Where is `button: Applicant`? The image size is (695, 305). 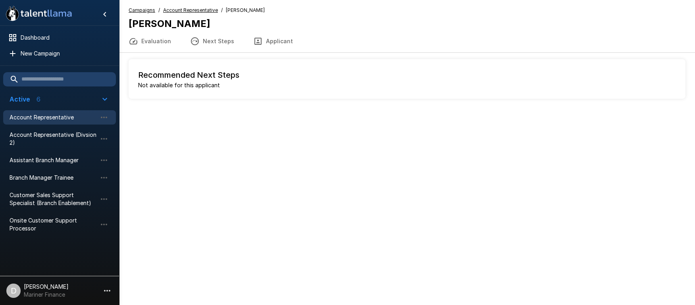 button: Applicant is located at coordinates (273, 41).